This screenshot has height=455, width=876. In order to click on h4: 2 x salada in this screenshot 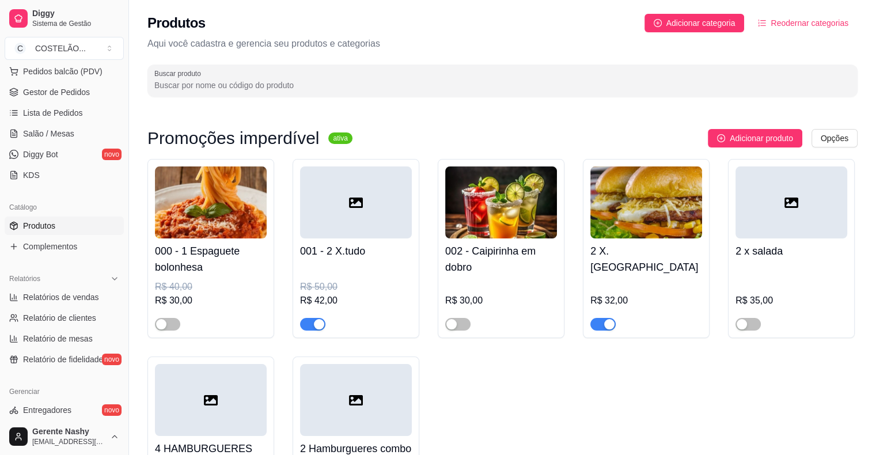, I will do `click(791, 251)`.